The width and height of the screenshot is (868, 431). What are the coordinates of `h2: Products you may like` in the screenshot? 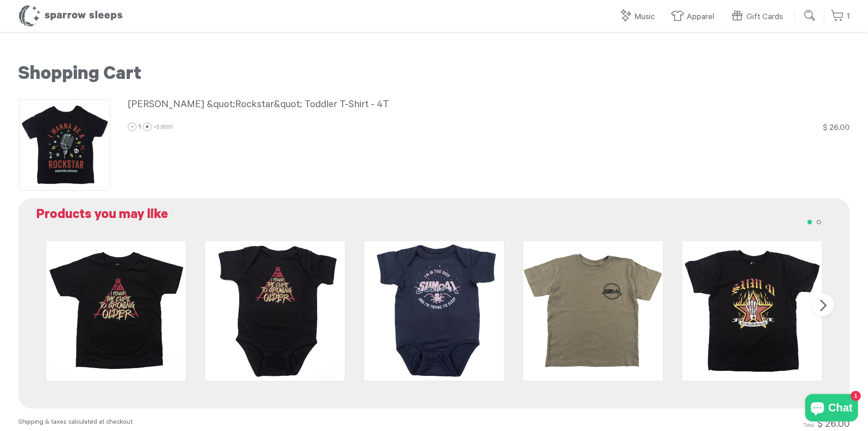 It's located at (439, 216).